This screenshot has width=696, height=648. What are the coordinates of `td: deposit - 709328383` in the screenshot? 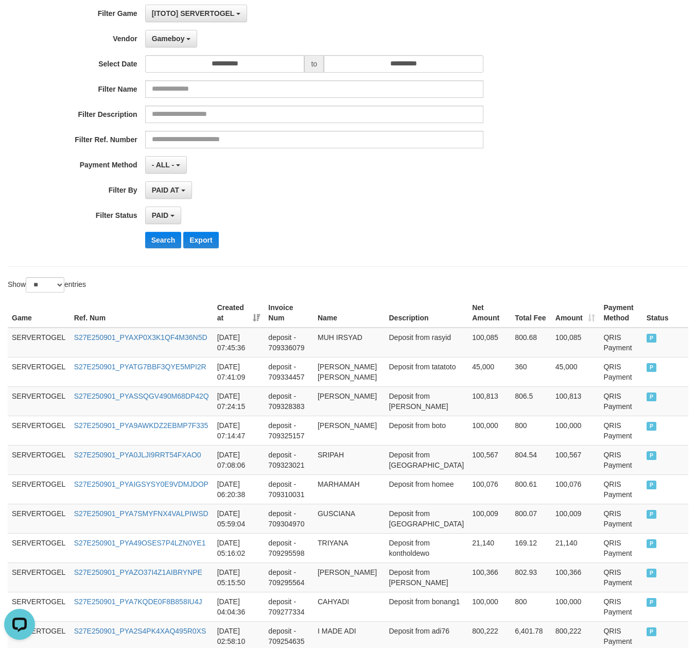 It's located at (289, 401).